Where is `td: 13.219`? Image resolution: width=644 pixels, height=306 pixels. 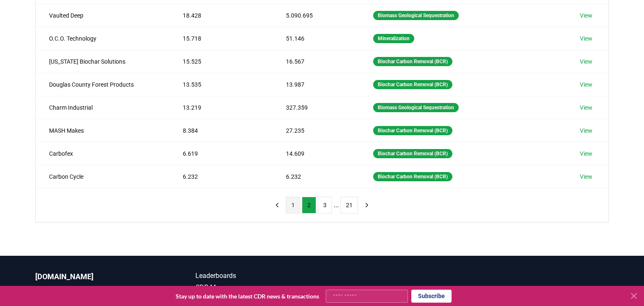
td: 13.219 is located at coordinates (220, 107).